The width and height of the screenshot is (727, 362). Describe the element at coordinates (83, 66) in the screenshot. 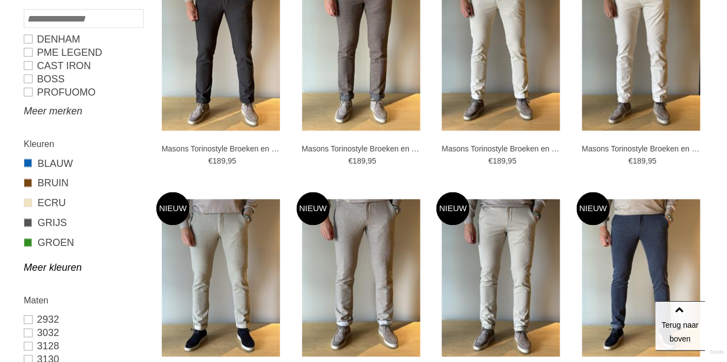

I see `a: CAST IRON` at that location.